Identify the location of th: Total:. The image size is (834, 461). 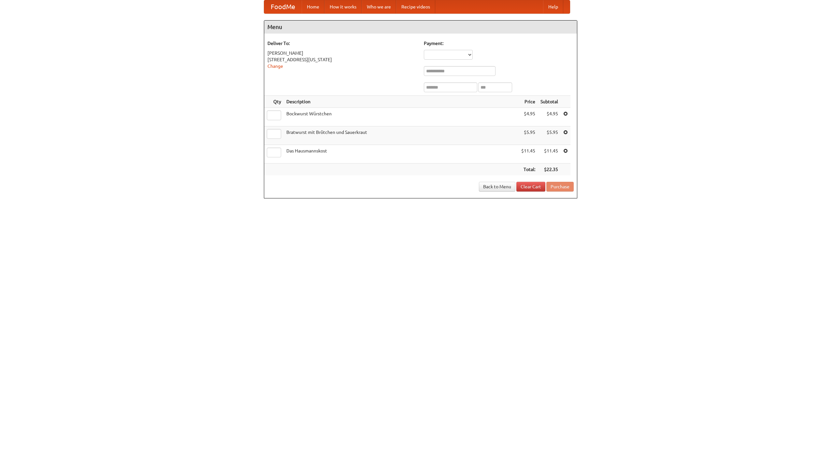
(528, 169).